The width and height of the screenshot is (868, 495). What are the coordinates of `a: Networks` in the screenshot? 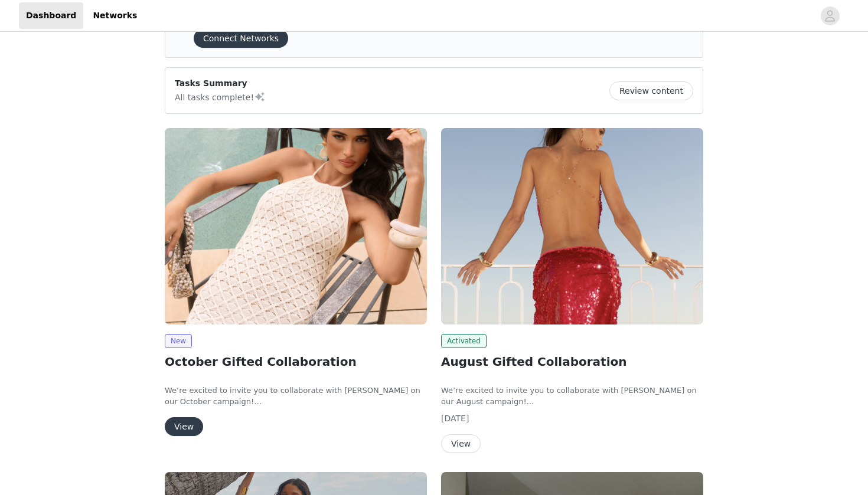 It's located at (114, 15).